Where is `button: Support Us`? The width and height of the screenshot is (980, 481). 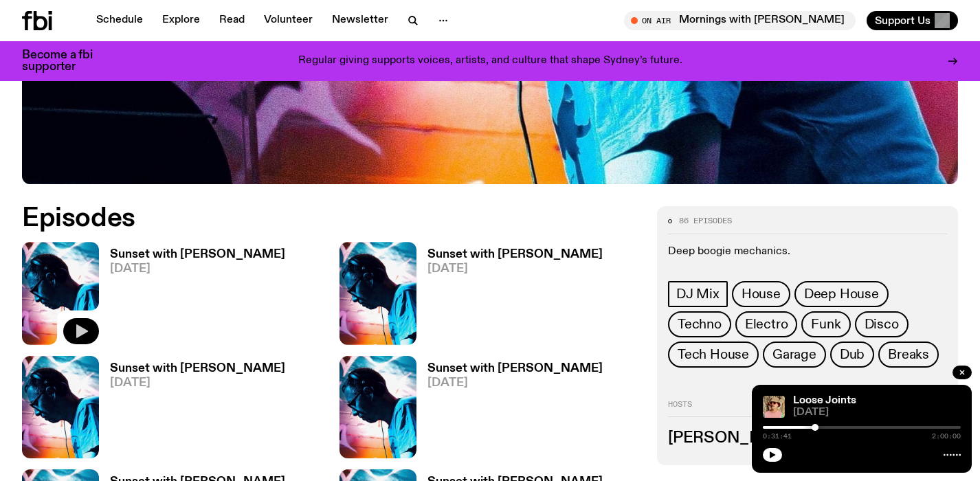
button: Support Us is located at coordinates (911, 20).